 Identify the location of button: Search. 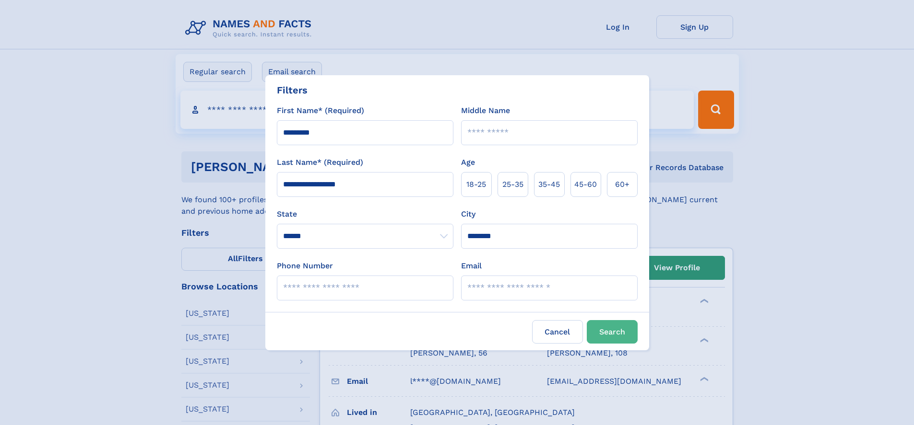
(612, 332).